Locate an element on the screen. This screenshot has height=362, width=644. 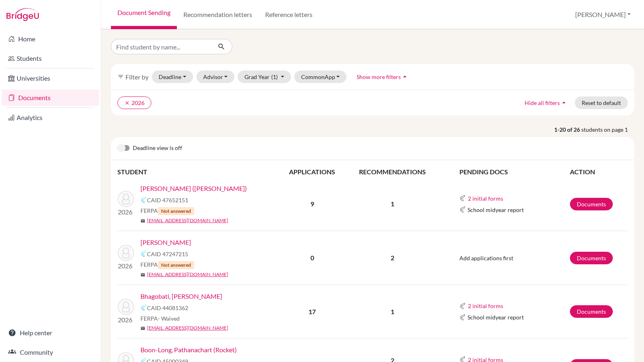
img: Bhagobati, Henry is located at coordinates (126, 306).